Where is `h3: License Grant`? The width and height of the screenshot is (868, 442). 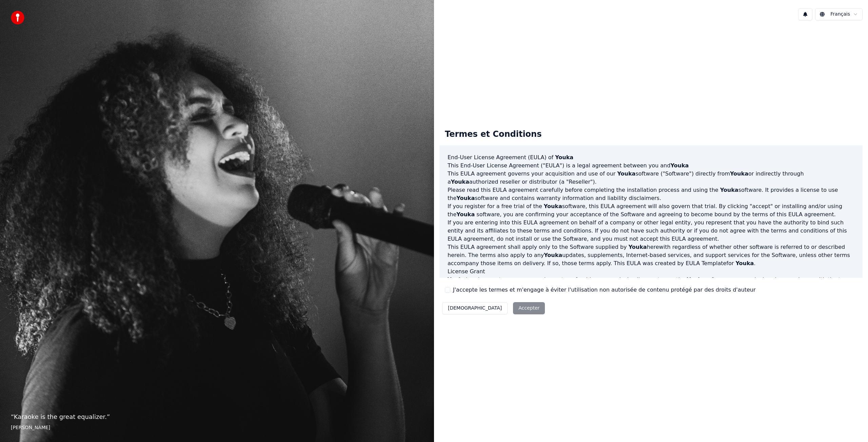 h3: License Grant is located at coordinates (651, 272).